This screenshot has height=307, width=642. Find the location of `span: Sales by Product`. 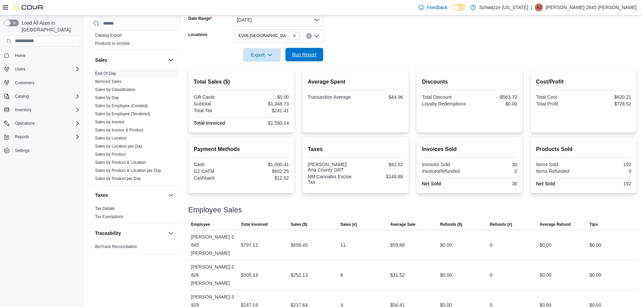

span: Sales by Product is located at coordinates (110, 154).